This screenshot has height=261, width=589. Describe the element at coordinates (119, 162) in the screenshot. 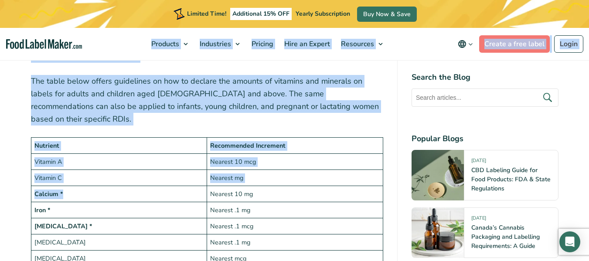

I see `td: Vitamin A` at that location.